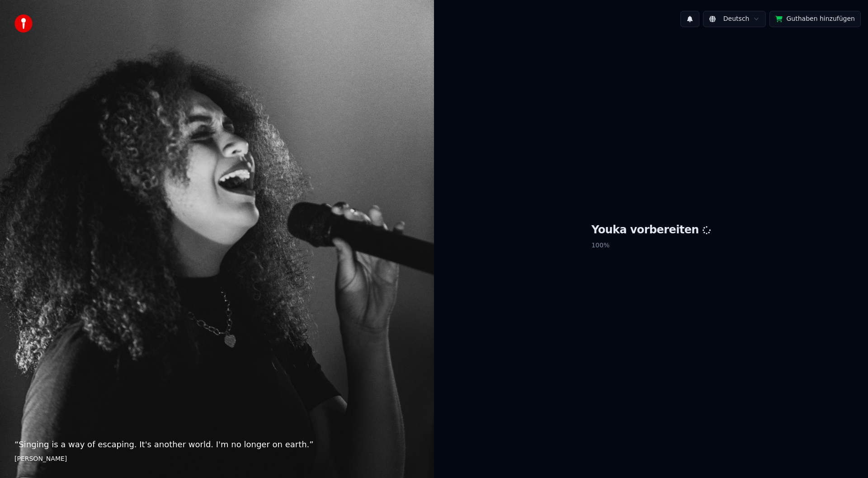 Image resolution: width=868 pixels, height=478 pixels. I want to click on p: “ Singing is a way of escaping. It's another world. I'm no longer on earth. ”, so click(217, 445).